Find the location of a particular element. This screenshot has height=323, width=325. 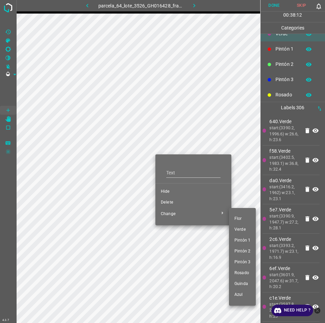

span: Pintón 3 is located at coordinates (242, 262).